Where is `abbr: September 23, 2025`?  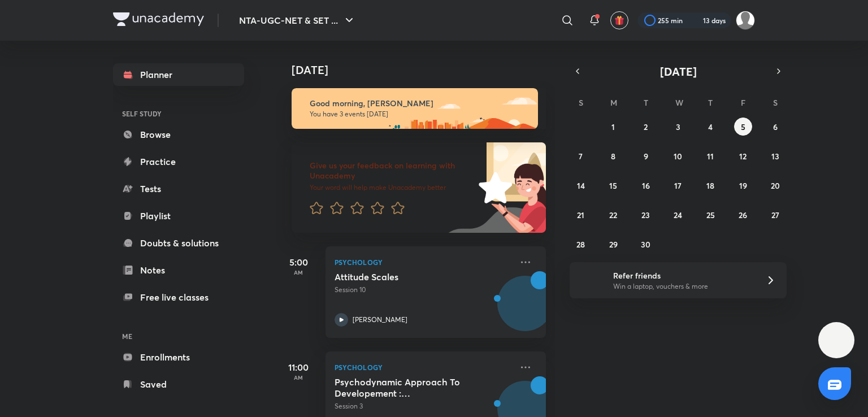
abbr: September 23, 2025 is located at coordinates (645, 215).